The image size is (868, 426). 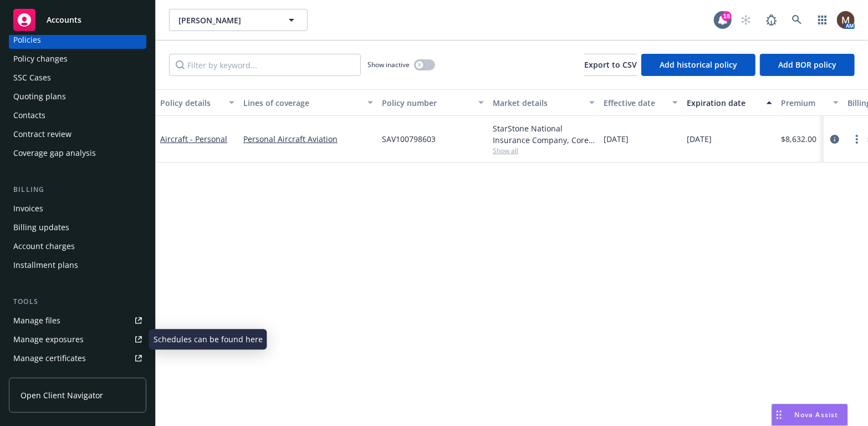 I want to click on a: Accounts, so click(x=77, y=20).